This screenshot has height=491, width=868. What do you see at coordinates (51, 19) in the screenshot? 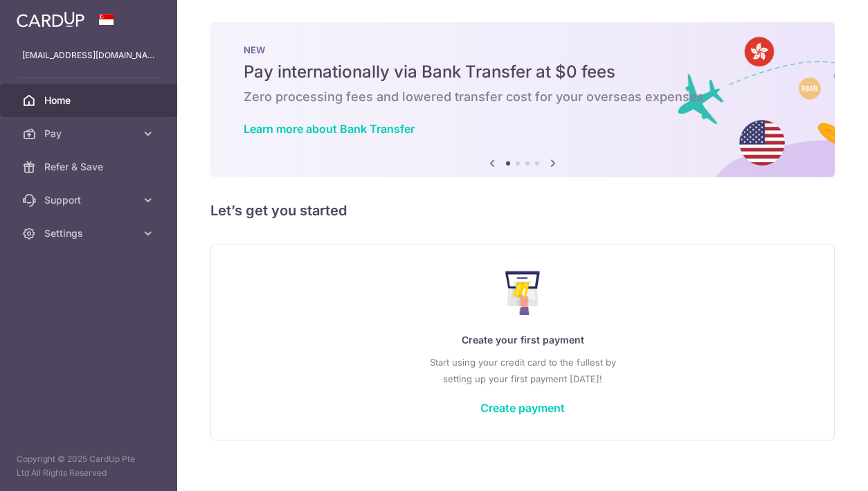
I see `img: CardUp` at bounding box center [51, 19].